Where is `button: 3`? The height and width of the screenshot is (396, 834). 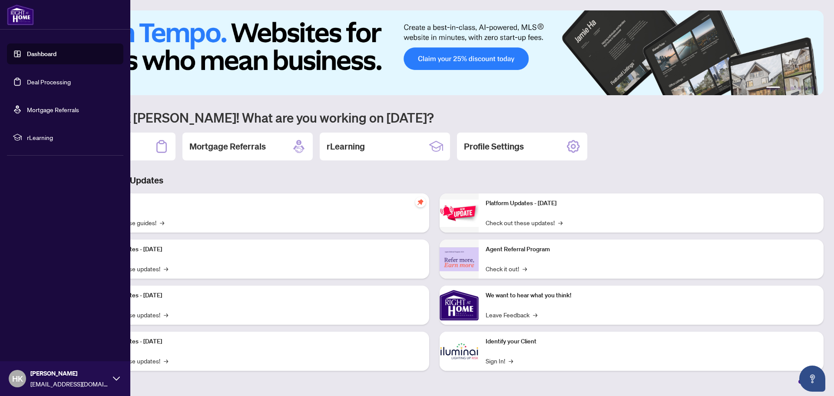
button: 3 is located at coordinates (792, 88).